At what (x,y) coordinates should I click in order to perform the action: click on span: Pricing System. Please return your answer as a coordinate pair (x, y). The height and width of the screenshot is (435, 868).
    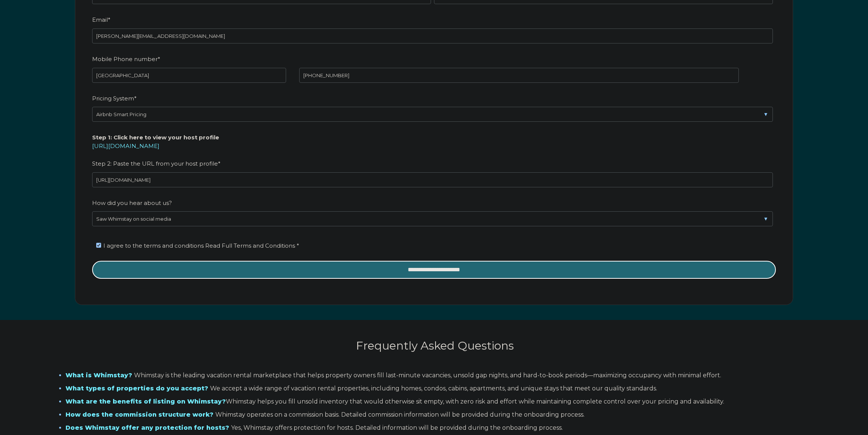
    Looking at the image, I should click on (113, 98).